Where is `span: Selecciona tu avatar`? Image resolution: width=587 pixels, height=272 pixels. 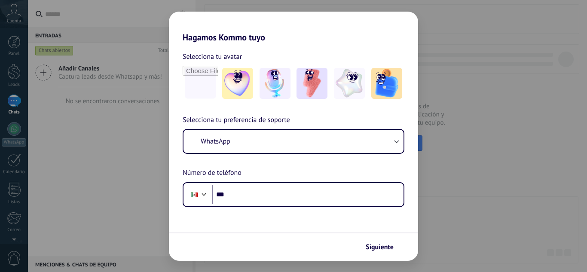 span: Selecciona tu avatar is located at coordinates (212, 57).